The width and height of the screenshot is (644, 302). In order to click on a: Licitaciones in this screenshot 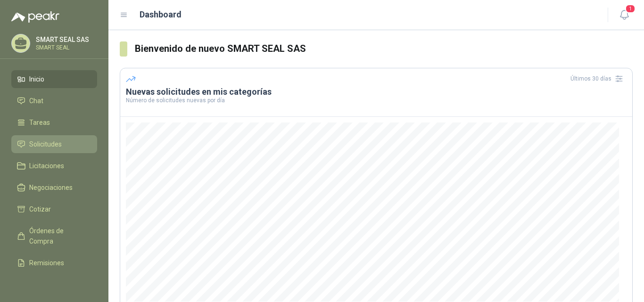, I will do `click(54, 165)`.